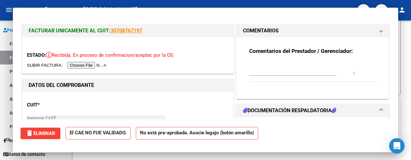 This screenshot has width=411, height=160. I want to click on span: Prestadores / Proveedores, so click(32, 30).